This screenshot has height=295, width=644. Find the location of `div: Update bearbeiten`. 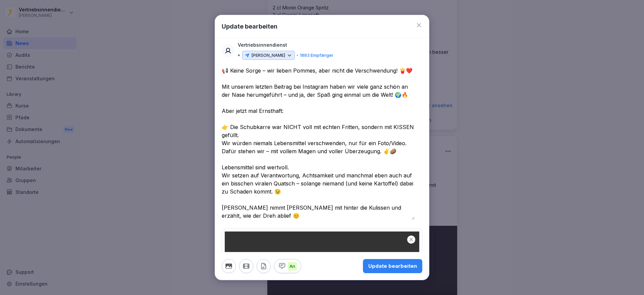

div: Update bearbeiten is located at coordinates (393, 266).